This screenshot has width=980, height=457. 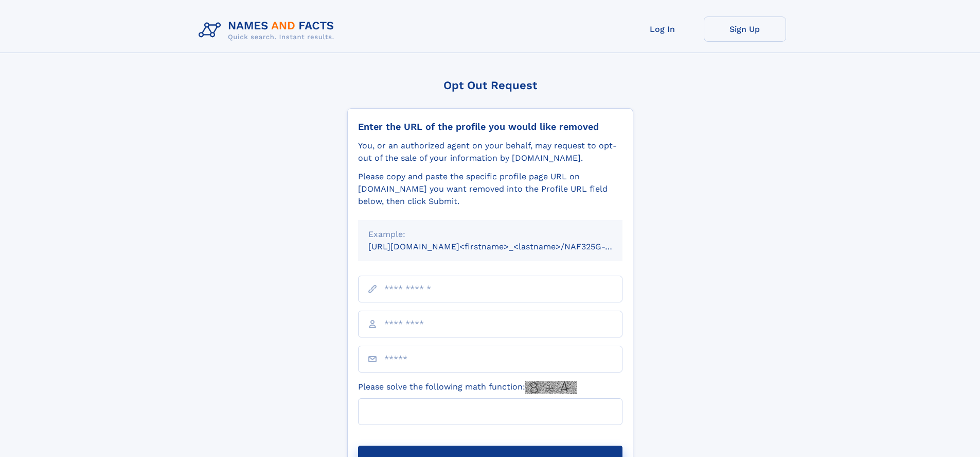 I want to click on div: Example:, so click(x=490, y=235).